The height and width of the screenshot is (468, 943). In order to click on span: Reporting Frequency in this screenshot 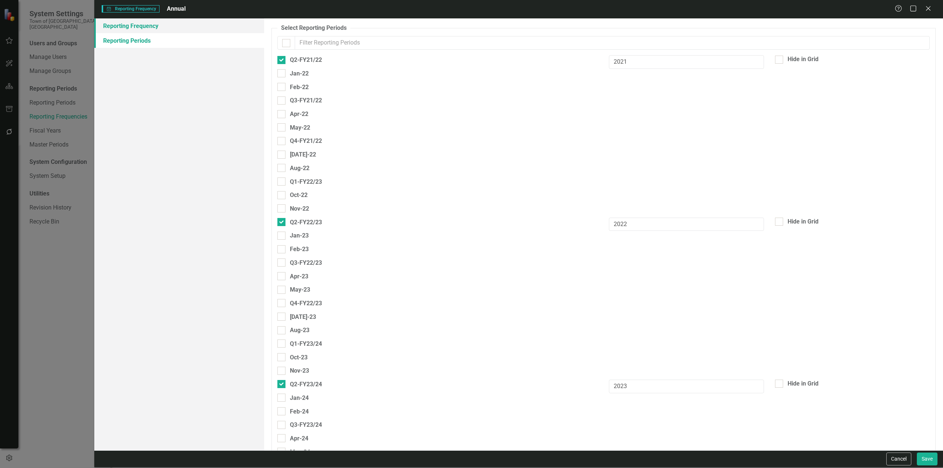, I will do `click(130, 9)`.